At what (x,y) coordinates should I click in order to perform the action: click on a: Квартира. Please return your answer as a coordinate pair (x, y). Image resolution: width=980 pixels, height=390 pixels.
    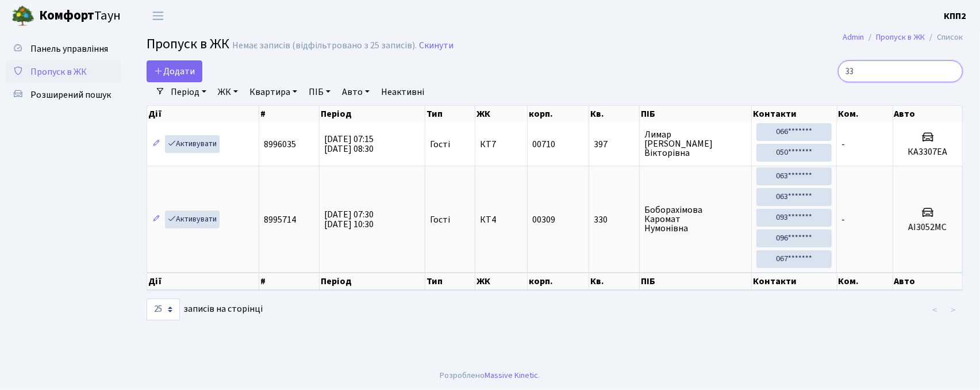
    Looking at the image, I should click on (273, 92).